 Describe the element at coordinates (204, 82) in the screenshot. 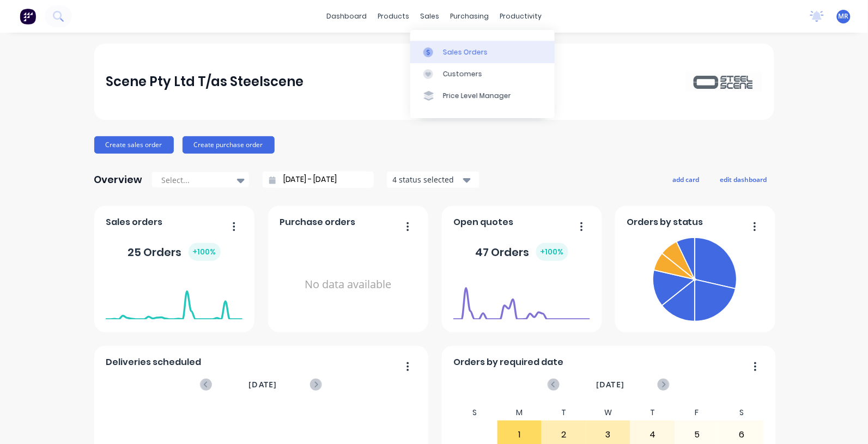

I see `div: Scene Pty Ltd T/as Steelscene` at that location.